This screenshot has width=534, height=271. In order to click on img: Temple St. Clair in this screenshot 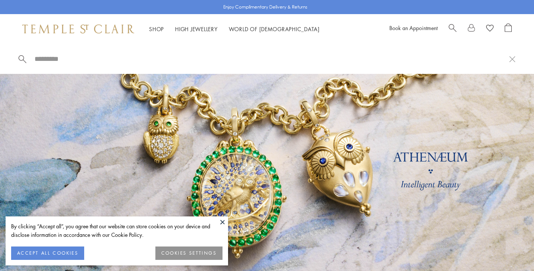, I will do `click(78, 29)`.